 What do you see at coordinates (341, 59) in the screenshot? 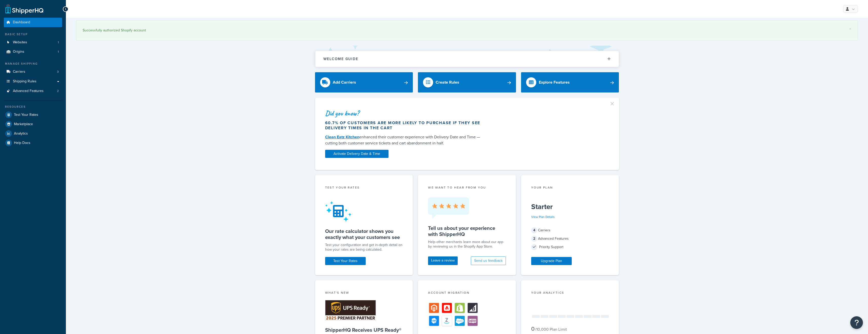
I see `h2: Welcome Guide` at bounding box center [341, 59].